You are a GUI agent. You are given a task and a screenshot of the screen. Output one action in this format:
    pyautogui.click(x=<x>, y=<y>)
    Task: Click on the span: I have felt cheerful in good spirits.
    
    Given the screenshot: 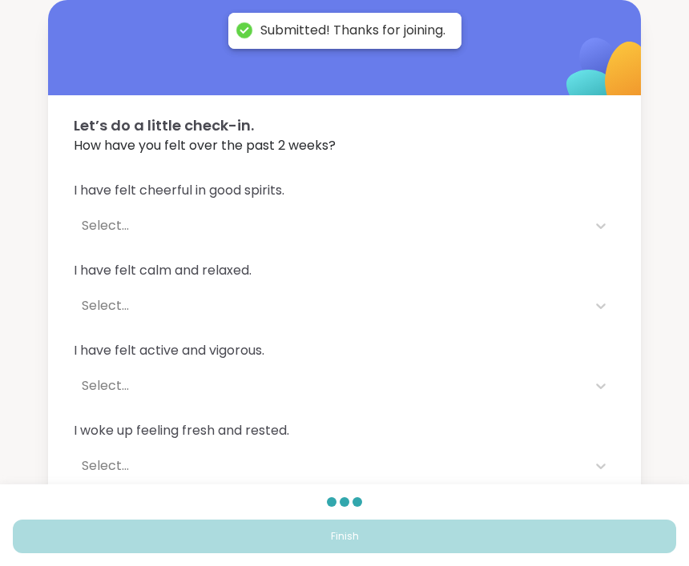 What is the action you would take?
    pyautogui.click(x=344, y=191)
    